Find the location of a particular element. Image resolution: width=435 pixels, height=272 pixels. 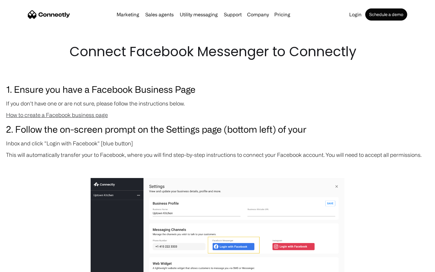

a: Support is located at coordinates (233, 15).